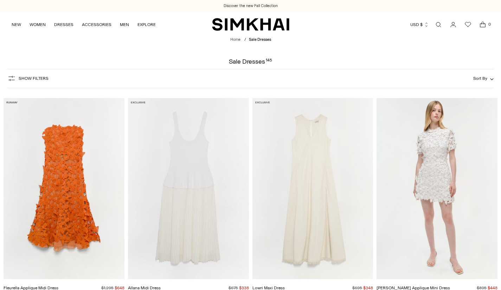 Image resolution: width=501 pixels, height=290 pixels. What do you see at coordinates (251, 24) in the screenshot?
I see `a: SIMKHAI` at bounding box center [251, 24].